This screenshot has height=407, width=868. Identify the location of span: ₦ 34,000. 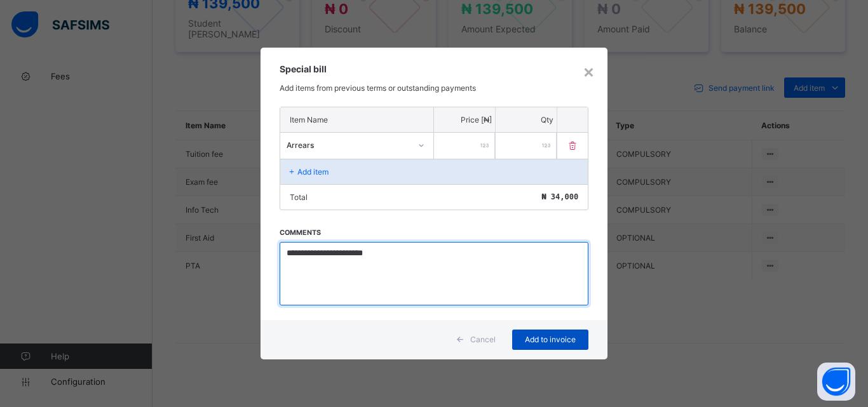
(560, 197).